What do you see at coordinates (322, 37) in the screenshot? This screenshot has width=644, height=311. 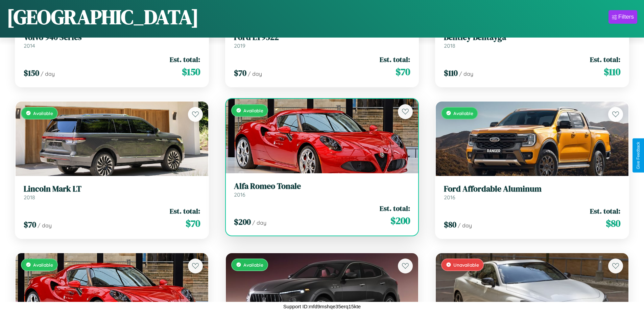 I see `h3: Ford LT9522` at bounding box center [322, 37].